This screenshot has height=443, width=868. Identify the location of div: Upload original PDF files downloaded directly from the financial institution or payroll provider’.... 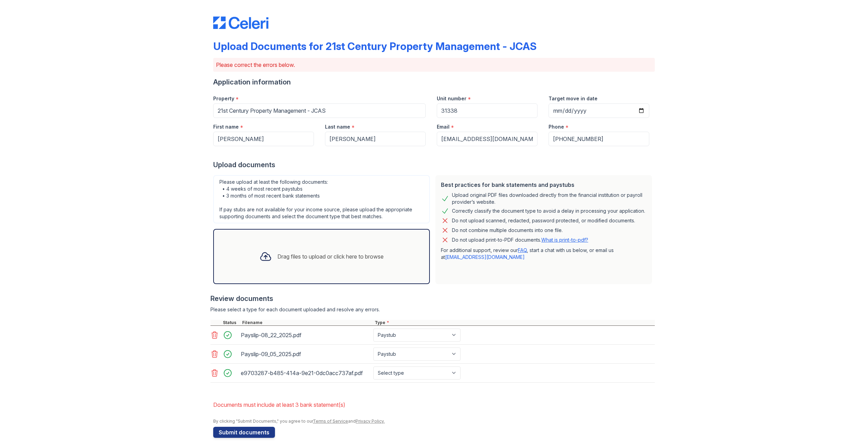
(549, 199).